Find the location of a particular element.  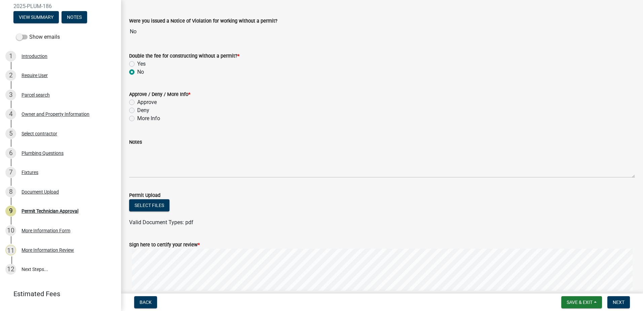

span: Save & Exit is located at coordinates (580, 302).